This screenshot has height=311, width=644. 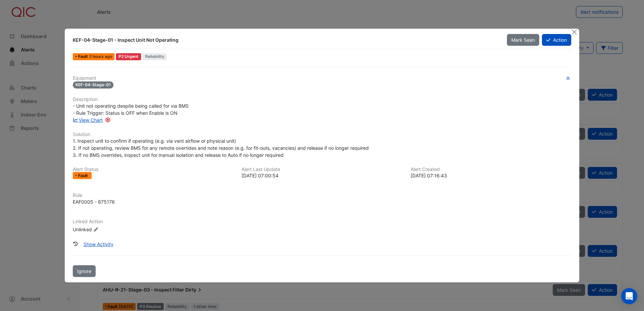 I want to click on h6: Equipment, so click(x=322, y=78).